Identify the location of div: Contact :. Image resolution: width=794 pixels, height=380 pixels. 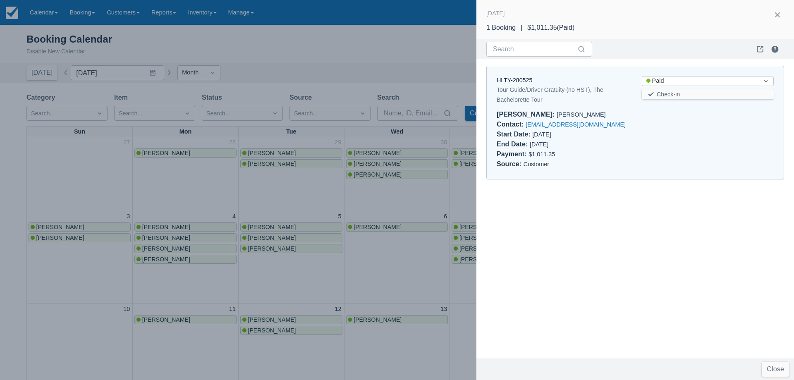
(511, 124).